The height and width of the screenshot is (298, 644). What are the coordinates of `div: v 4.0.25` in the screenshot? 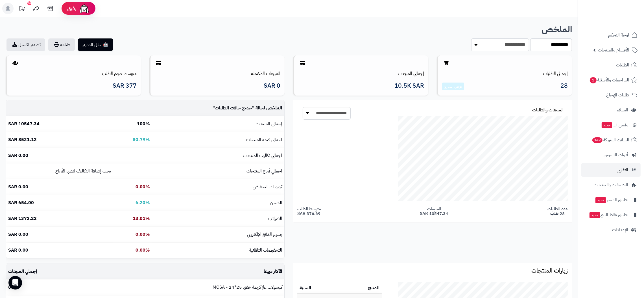 It's located at (22, 11).